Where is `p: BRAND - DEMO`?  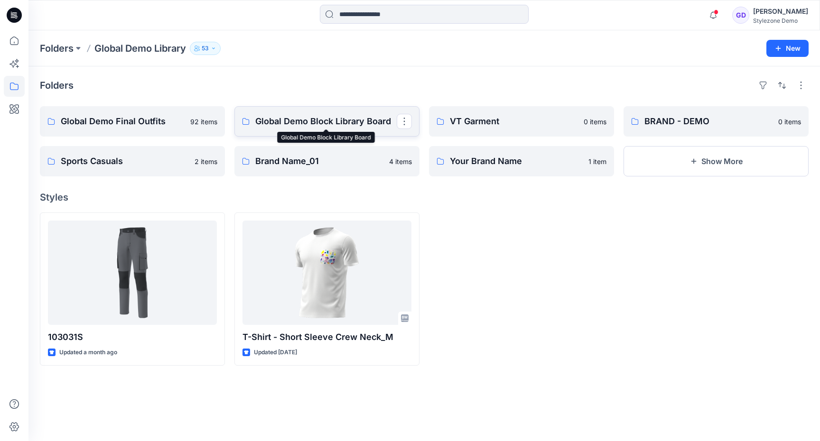
p: BRAND - DEMO is located at coordinates (708, 121).